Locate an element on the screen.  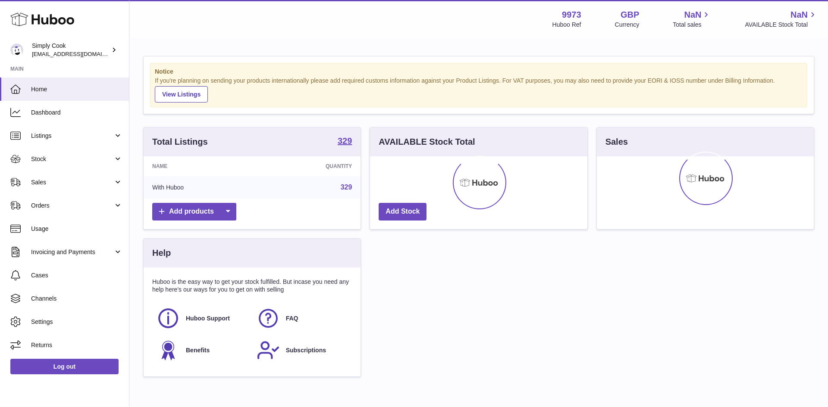
strong: GBP is located at coordinates (629, 15).